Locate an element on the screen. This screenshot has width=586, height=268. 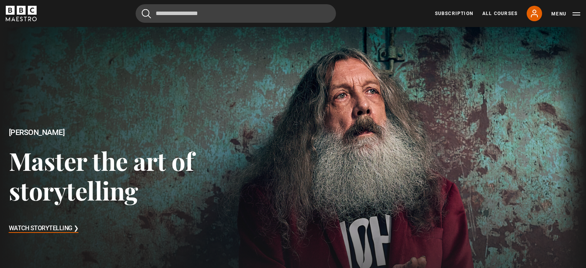
a: Subscription is located at coordinates (454, 13).